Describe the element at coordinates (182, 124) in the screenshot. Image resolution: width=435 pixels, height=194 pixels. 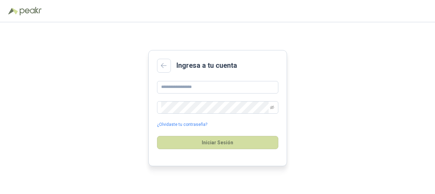
I see `a: ¿Olvidaste tu contraseña?` at that location.